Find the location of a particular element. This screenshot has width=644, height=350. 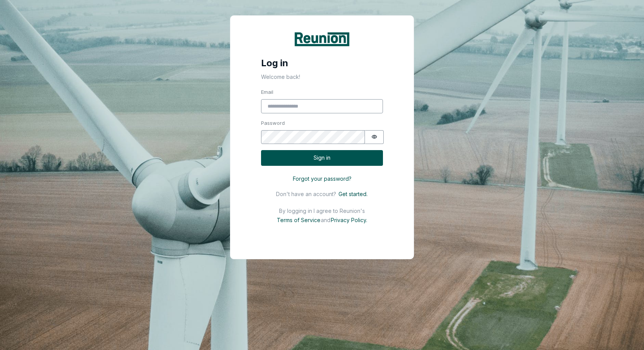

button: Terms of Service is located at coordinates (298, 220).